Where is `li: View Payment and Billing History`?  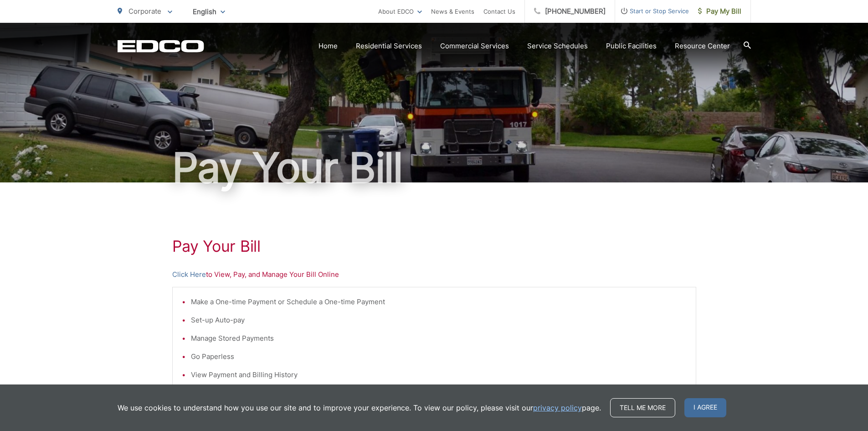
li: View Payment and Billing History is located at coordinates (439, 375).